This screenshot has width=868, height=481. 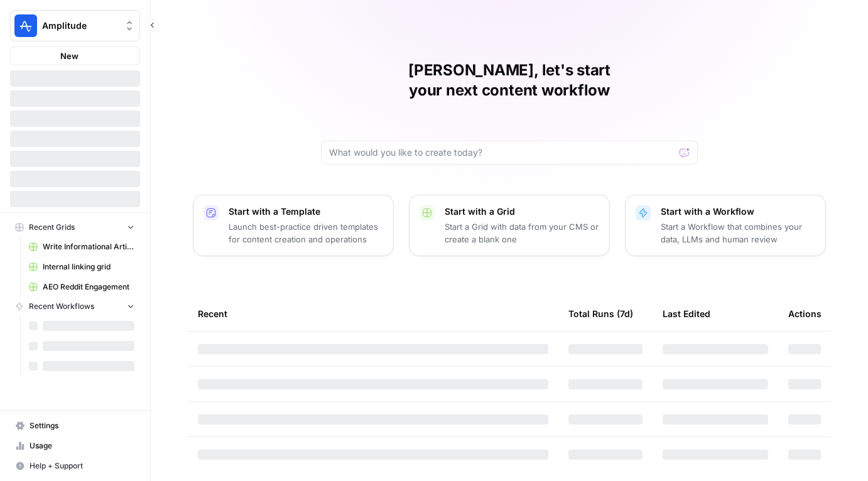 What do you see at coordinates (522, 233) in the screenshot?
I see `p: Start a Grid with data from your CMS or create a blank one` at bounding box center [522, 233].